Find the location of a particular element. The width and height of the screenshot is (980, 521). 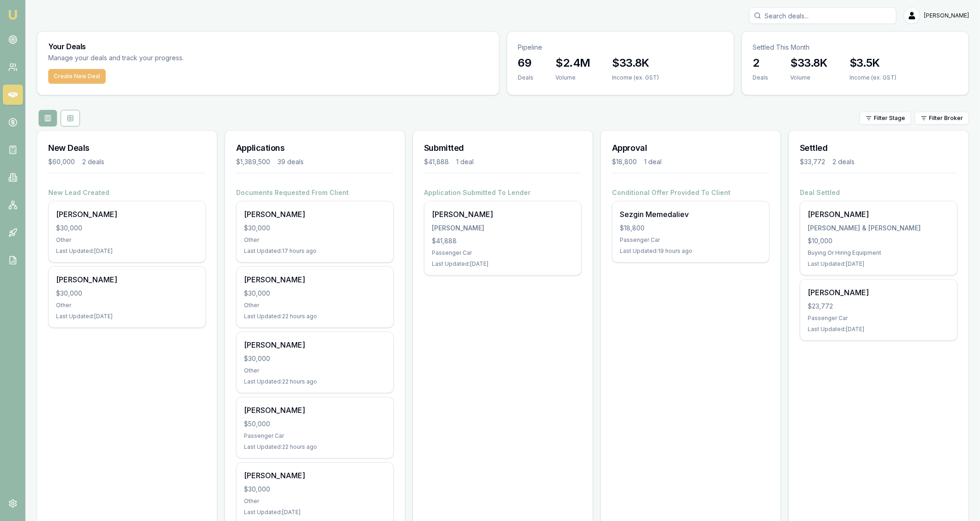

h4: Application Submitted To Lender is located at coordinates (502, 192).